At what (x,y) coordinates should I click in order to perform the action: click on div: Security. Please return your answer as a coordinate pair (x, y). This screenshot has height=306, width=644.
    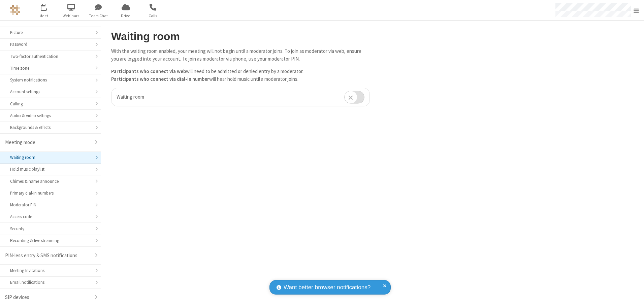
    Looking at the image, I should click on (50, 228).